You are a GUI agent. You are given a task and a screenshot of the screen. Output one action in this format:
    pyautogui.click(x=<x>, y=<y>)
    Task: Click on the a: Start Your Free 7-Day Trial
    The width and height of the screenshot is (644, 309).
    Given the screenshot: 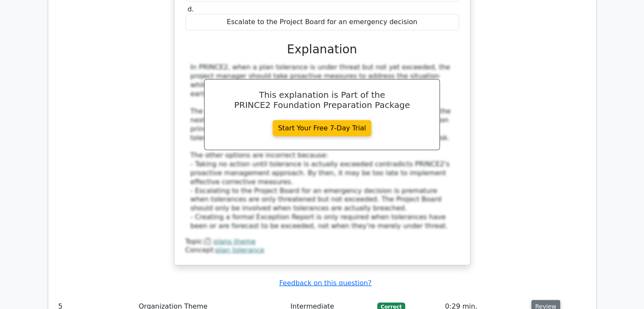 What is the action you would take?
    pyautogui.click(x=322, y=128)
    